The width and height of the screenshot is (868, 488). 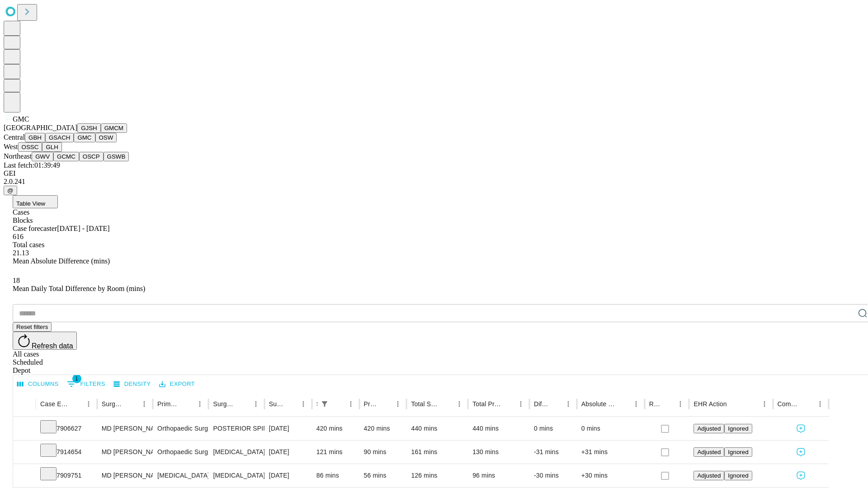 What do you see at coordinates (317, 404) in the screenshot?
I see `div: Scheduled In Room Duration` at bounding box center [317, 404].